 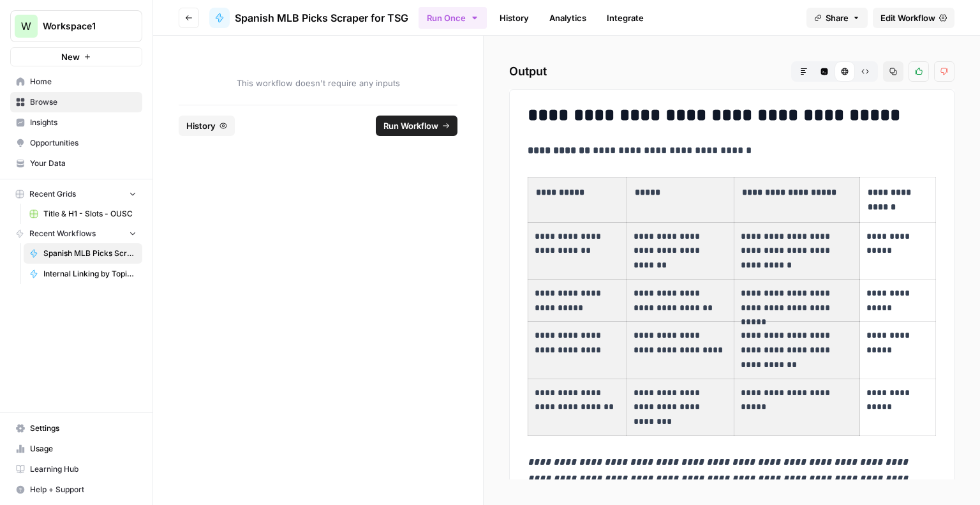 I want to click on span: Settings, so click(x=83, y=428).